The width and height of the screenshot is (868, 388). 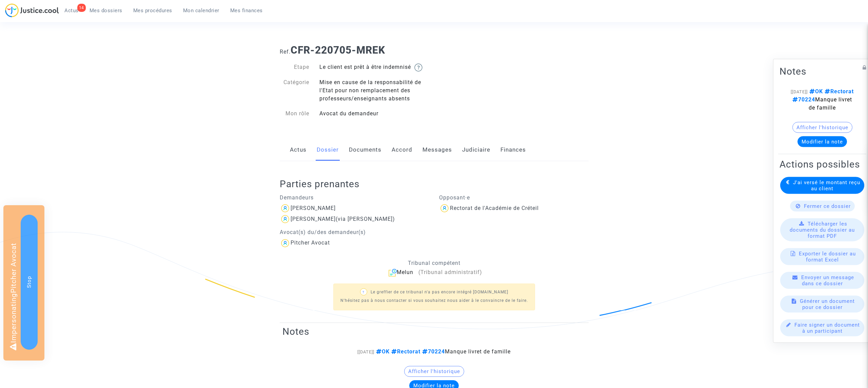 What do you see at coordinates (828, 280) in the screenshot?
I see `span: Envoyer un message dans ce dossier` at bounding box center [828, 280].